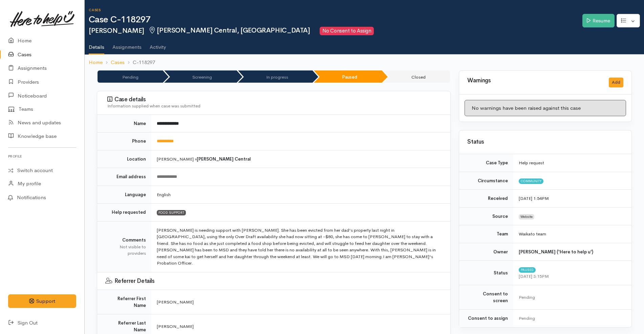 The image size is (644, 334). I want to click on h3: Warnings, so click(534, 81).